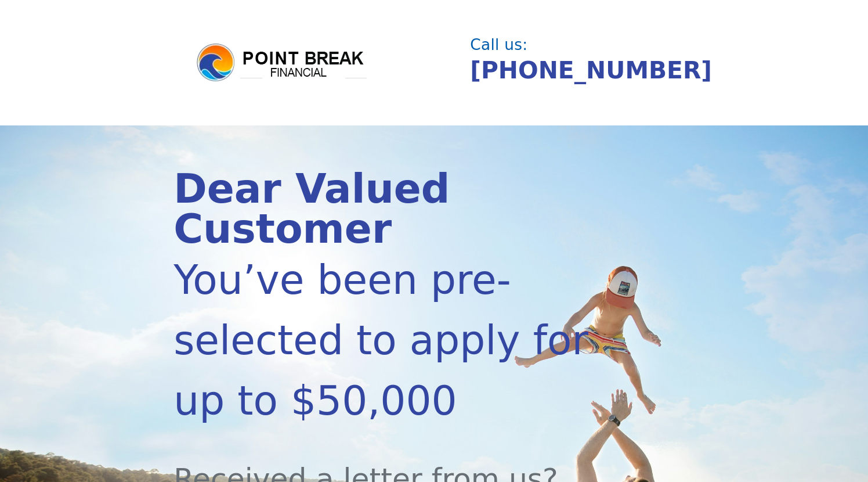 The height and width of the screenshot is (482, 868). I want to click on img: logo.png, so click(282, 63).